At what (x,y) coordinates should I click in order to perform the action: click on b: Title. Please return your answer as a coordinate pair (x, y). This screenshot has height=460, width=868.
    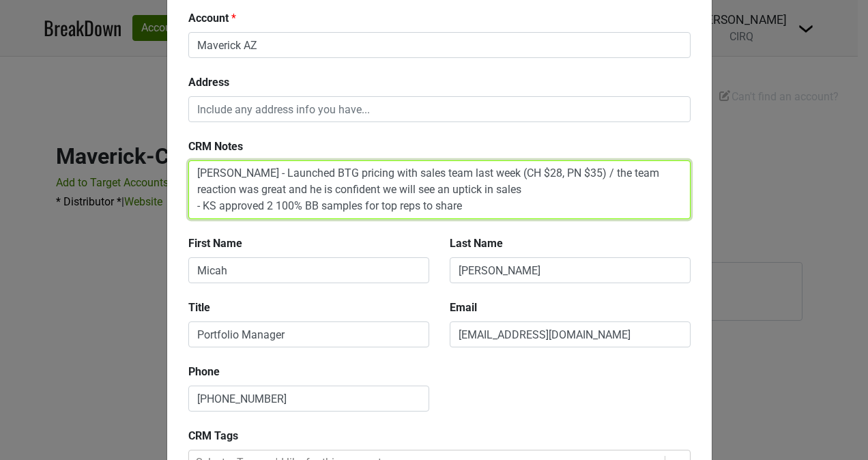
    Looking at the image, I should click on (199, 307).